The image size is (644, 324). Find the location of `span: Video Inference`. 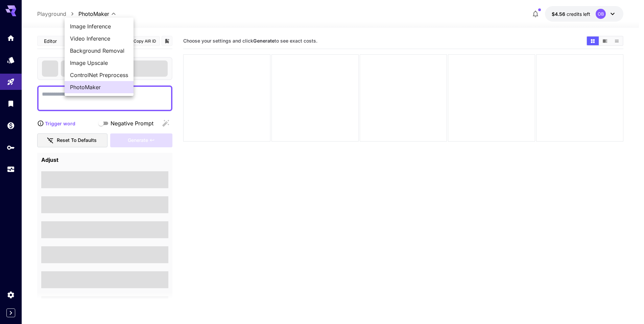

span: Video Inference is located at coordinates (99, 38).